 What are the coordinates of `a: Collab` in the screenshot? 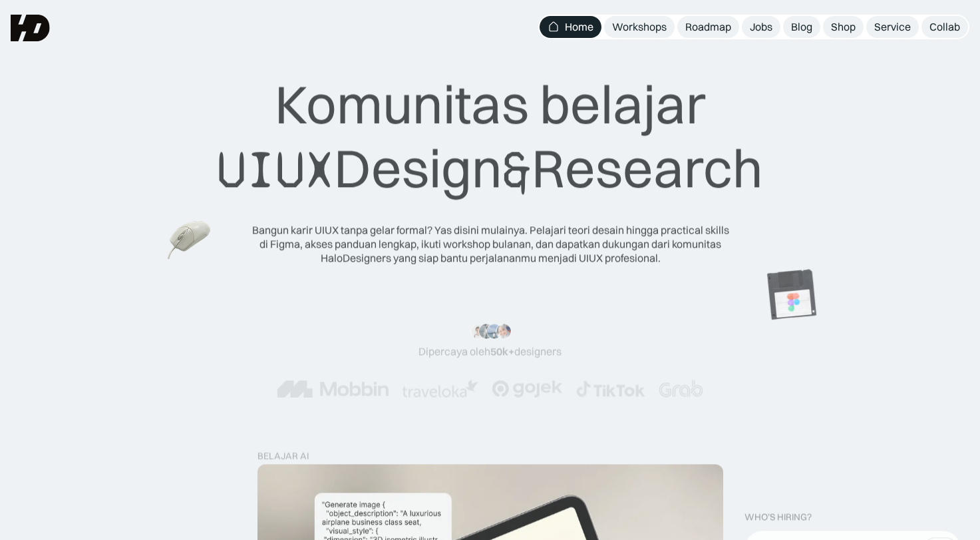 It's located at (945, 27).